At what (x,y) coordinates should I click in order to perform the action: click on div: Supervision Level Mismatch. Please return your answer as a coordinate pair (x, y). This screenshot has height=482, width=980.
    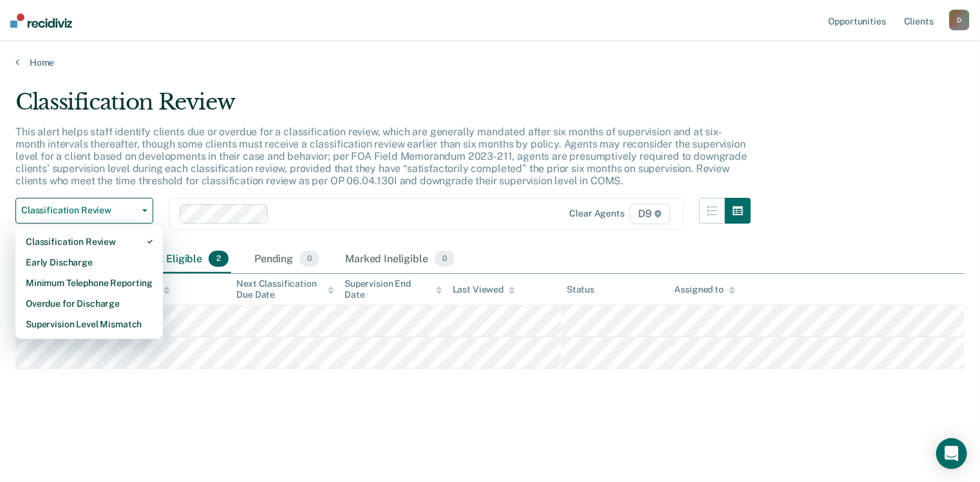
    Looking at the image, I should click on (89, 324).